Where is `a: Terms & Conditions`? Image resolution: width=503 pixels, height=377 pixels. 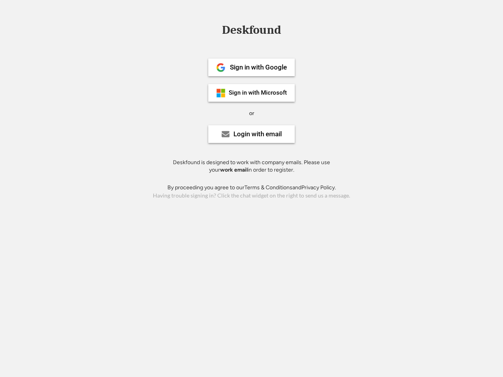
a: Terms & Conditions is located at coordinates (268, 187).